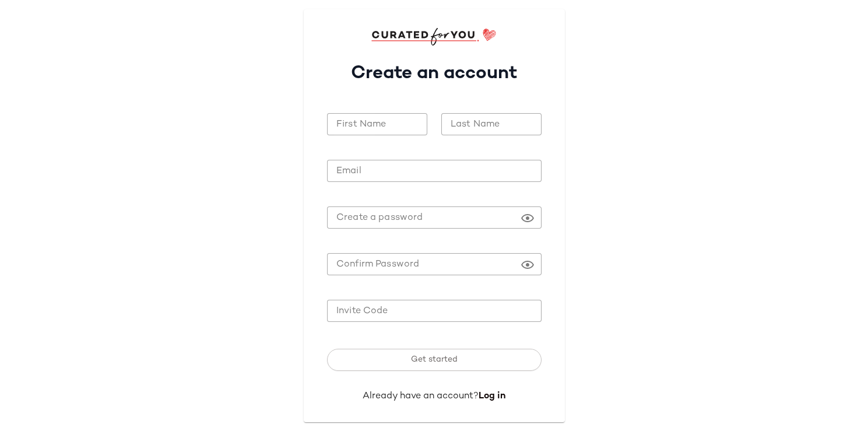 Image resolution: width=868 pixels, height=424 pixels. What do you see at coordinates (434, 70) in the screenshot?
I see `h1: Create an account` at bounding box center [434, 70].